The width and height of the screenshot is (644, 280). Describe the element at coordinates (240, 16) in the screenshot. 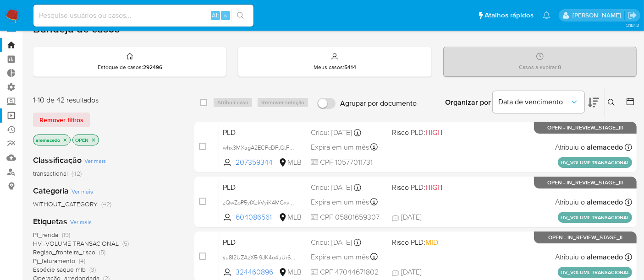

I see `button: search-icon` at that location.